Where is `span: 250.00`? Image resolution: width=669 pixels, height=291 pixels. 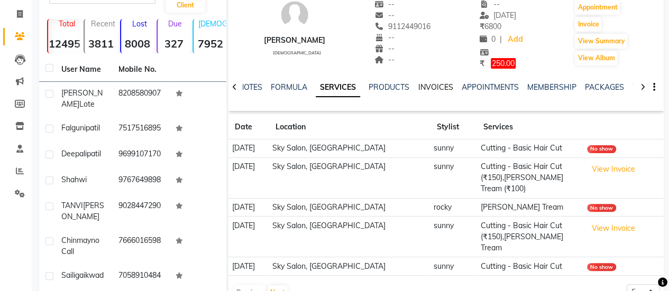
span: 250.00 is located at coordinates (503, 63).